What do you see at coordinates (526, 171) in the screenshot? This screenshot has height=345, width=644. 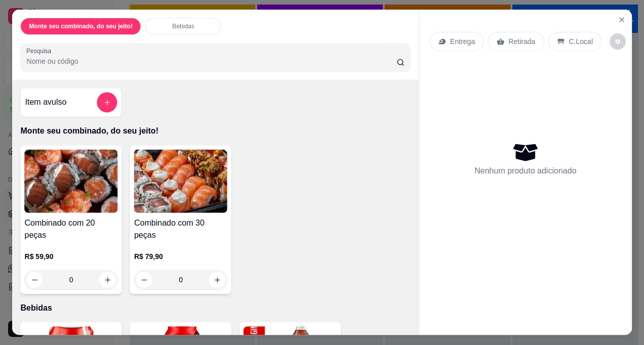 I see `p: Nenhum produto adicionado` at bounding box center [526, 171].